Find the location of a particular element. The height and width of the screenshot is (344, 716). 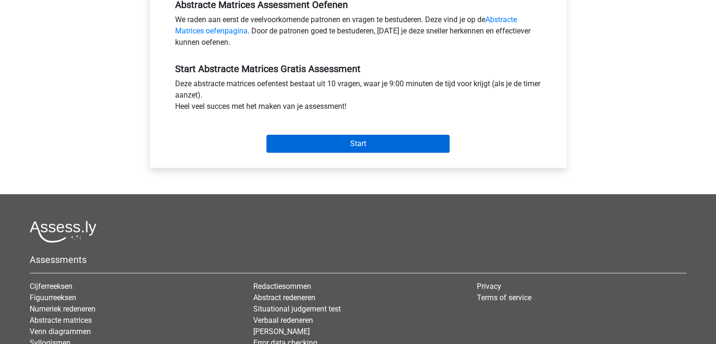

a: Situational judgement test is located at coordinates (297, 308).